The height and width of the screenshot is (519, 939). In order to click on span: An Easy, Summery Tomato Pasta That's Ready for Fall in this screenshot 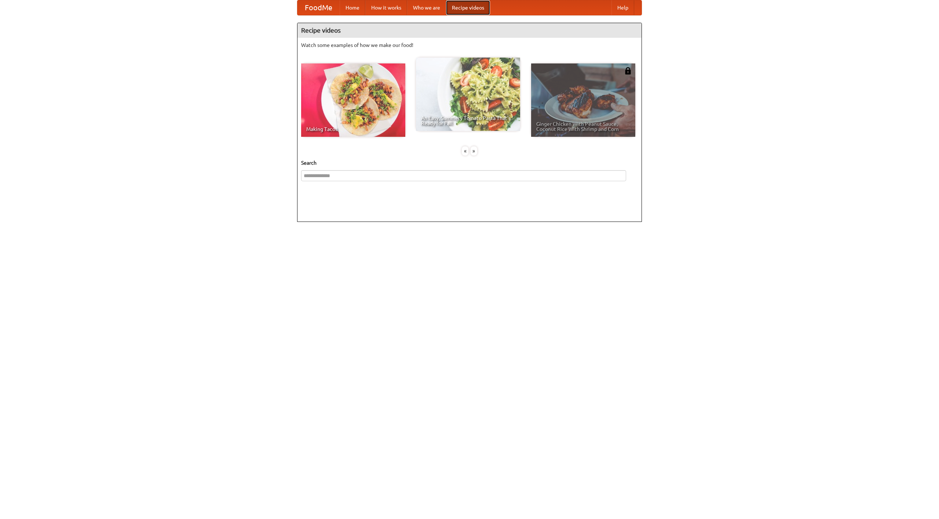, I will do `click(468, 121)`.